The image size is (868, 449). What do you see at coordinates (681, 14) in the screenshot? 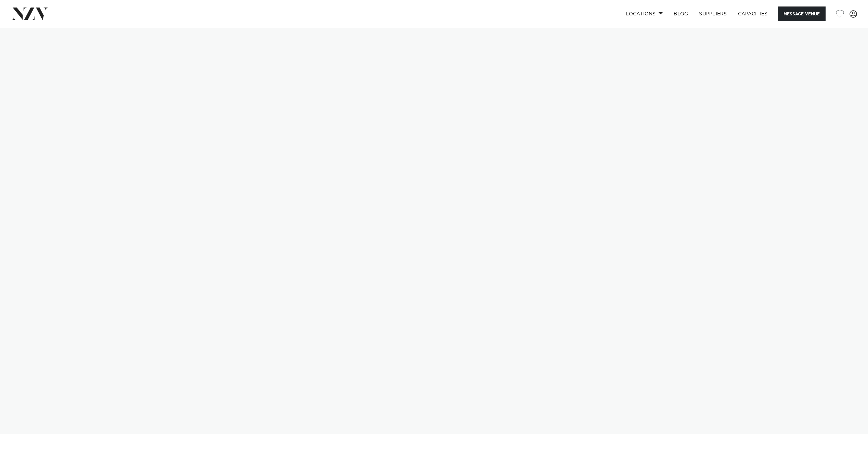
I see `a: BLOG` at bounding box center [681, 14].